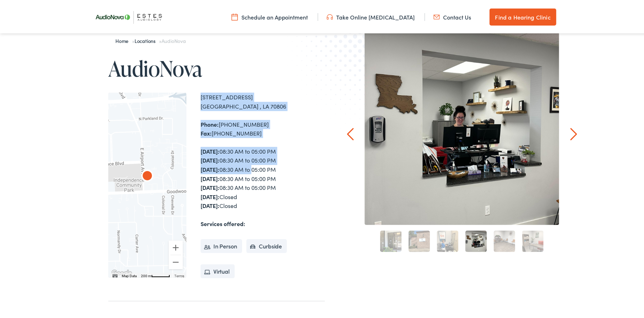  What do you see at coordinates (156, 274) in the screenshot?
I see `button: Map Scale: 200 m per 49 pixels` at bounding box center [156, 274].